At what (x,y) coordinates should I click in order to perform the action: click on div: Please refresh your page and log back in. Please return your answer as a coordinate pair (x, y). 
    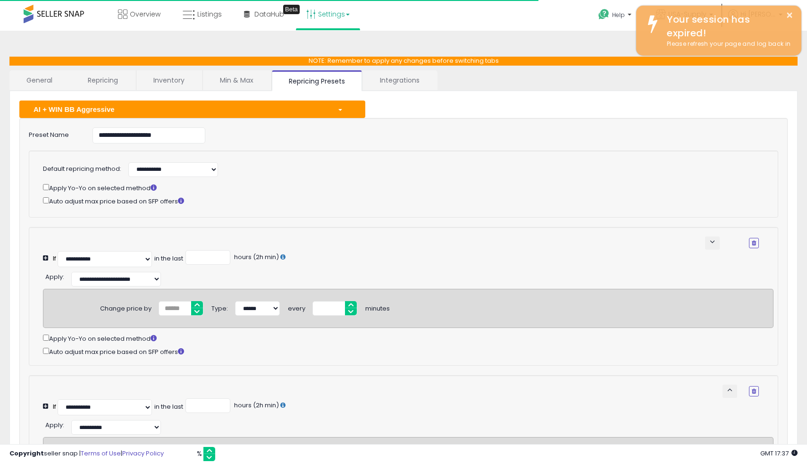
    Looking at the image, I should click on (727, 44).